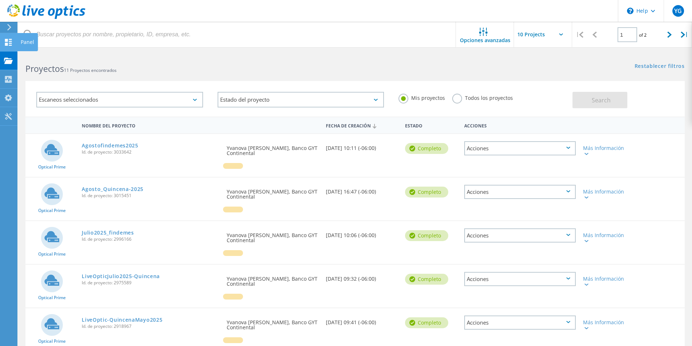 Image resolution: width=692 pixels, height=346 pixels. What do you see at coordinates (485, 40) in the screenshot?
I see `span: Opciones avanzadas` at bounding box center [485, 40].